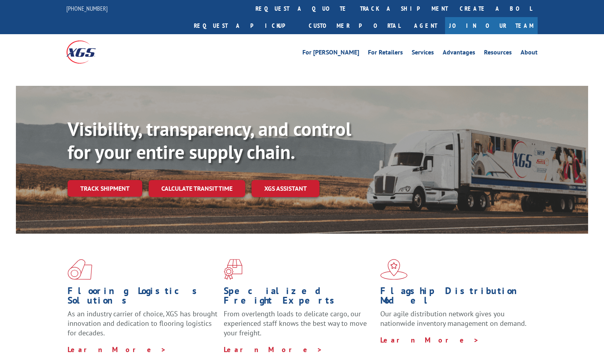 Image resolution: width=604 pixels, height=364 pixels. I want to click on a: Request a pickup, so click(245, 25).